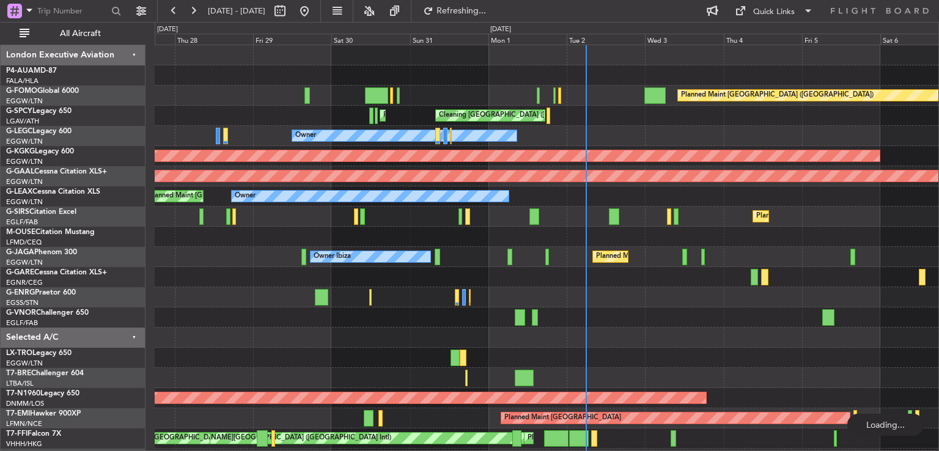 The width and height of the screenshot is (939, 451). What do you see at coordinates (38, 131) in the screenshot?
I see `a: G-LEGCLegacy 600` at bounding box center [38, 131].